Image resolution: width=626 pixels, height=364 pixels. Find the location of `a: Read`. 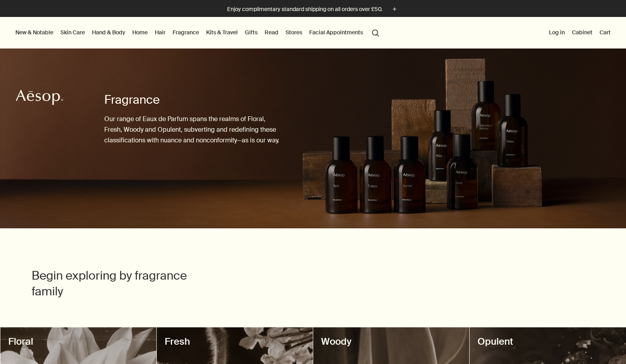

a: Read is located at coordinates (272, 32).